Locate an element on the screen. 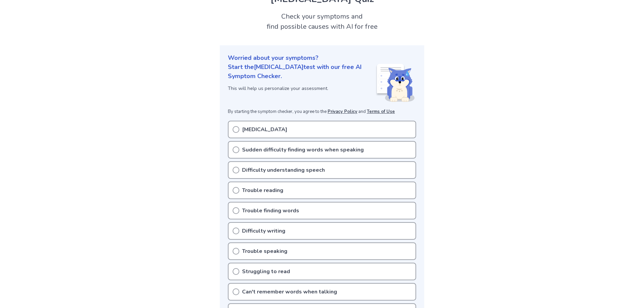 This screenshot has width=644, height=308. h2: Check your symptoms and find possible causes with AI for free is located at coordinates (322, 21).